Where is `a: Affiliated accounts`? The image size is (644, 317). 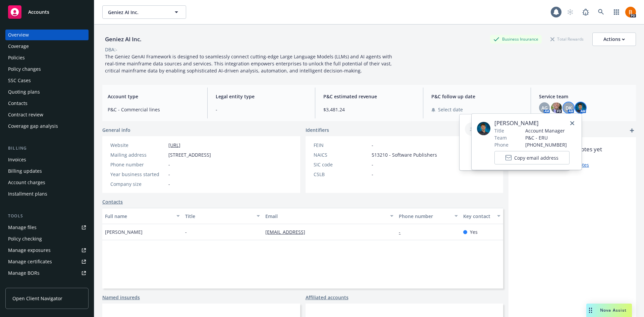
a: Affiliated accounts is located at coordinates (328, 297).